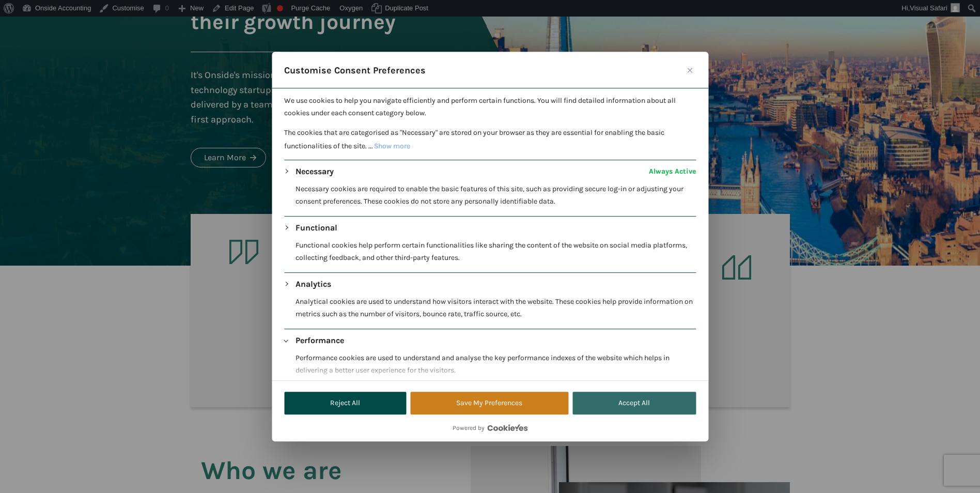 The height and width of the screenshot is (493, 980). What do you see at coordinates (313, 284) in the screenshot?
I see `button: Analytics` at bounding box center [313, 284].